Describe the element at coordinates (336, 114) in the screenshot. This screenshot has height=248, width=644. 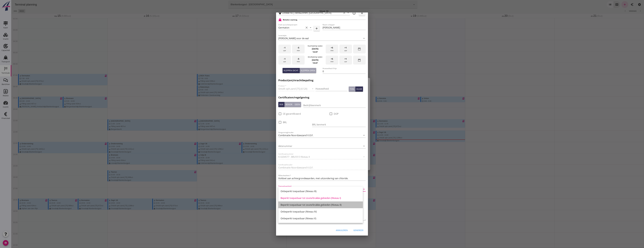
I see `label: DOP` at that location.